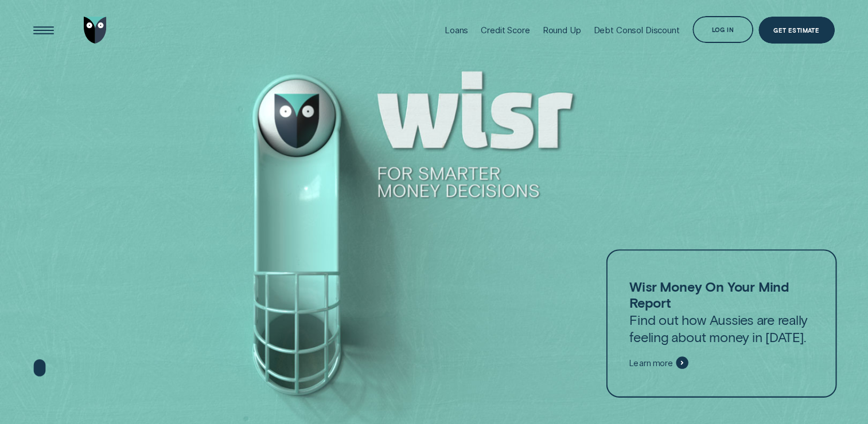 The width and height of the screenshot is (868, 424). What do you see at coordinates (44, 30) in the screenshot?
I see `button: Open Menu` at bounding box center [44, 30].